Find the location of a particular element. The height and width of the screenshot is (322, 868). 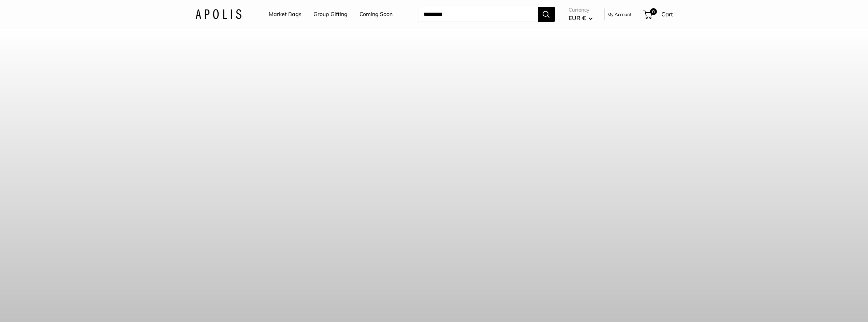

span: 0 is located at coordinates (653, 12).